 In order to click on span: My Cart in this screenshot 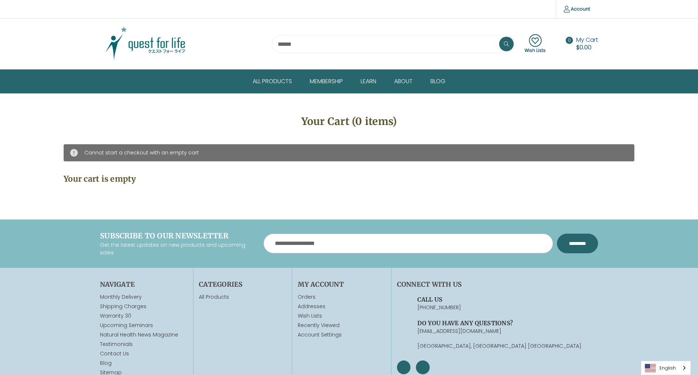, I will do `click(587, 40)`.